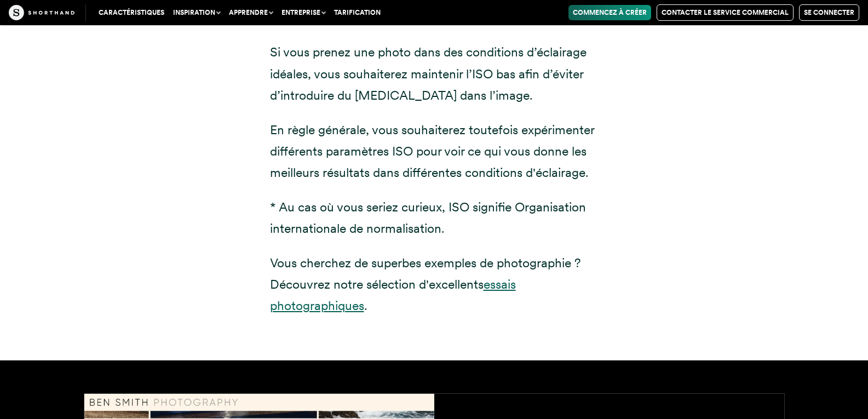 The image size is (868, 419). What do you see at coordinates (303, 12) in the screenshot?
I see `button: Entreprise` at bounding box center [303, 12].